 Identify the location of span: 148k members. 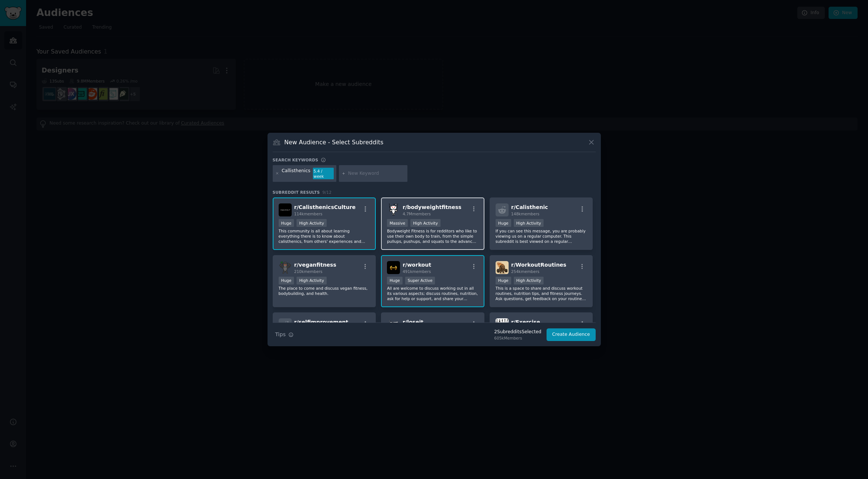
(525, 214).